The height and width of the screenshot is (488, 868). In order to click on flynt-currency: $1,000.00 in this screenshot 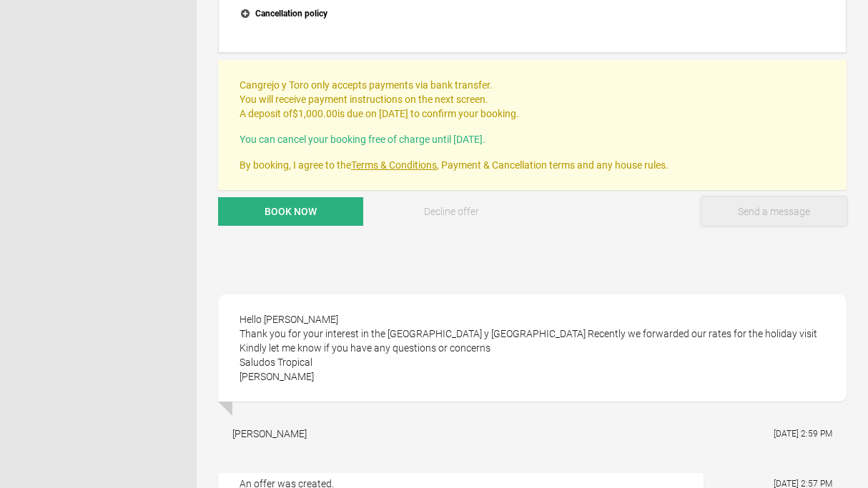, I will do `click(314, 113)`.